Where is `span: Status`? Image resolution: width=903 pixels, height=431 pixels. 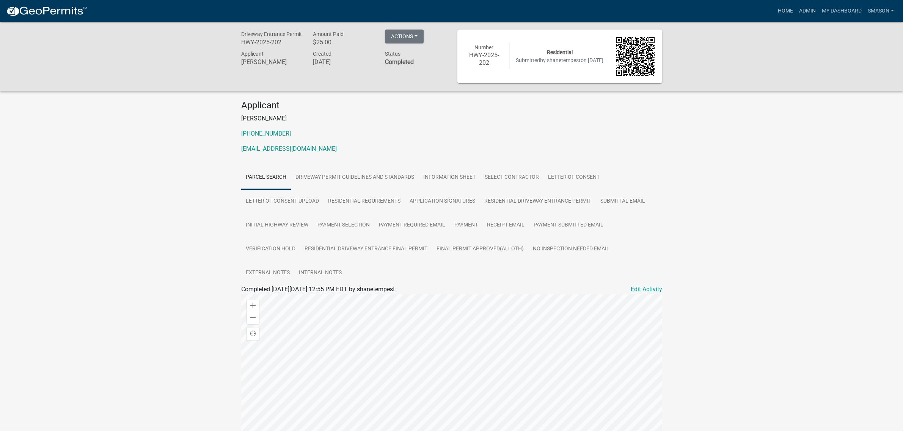 span: Status is located at coordinates (392, 54).